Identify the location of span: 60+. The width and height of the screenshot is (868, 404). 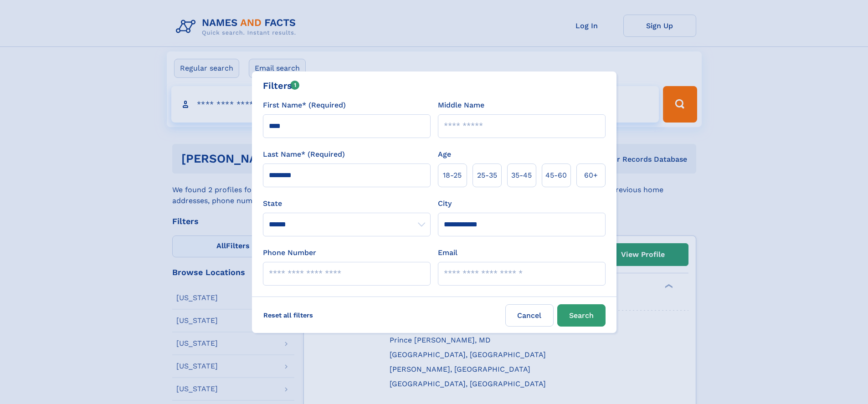
(591, 175).